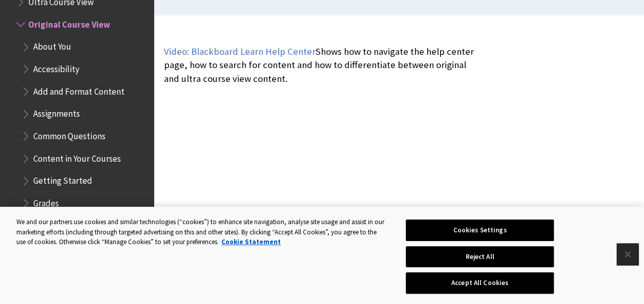 Image resolution: width=644 pixels, height=304 pixels. I want to click on span: Original Course View, so click(69, 23).